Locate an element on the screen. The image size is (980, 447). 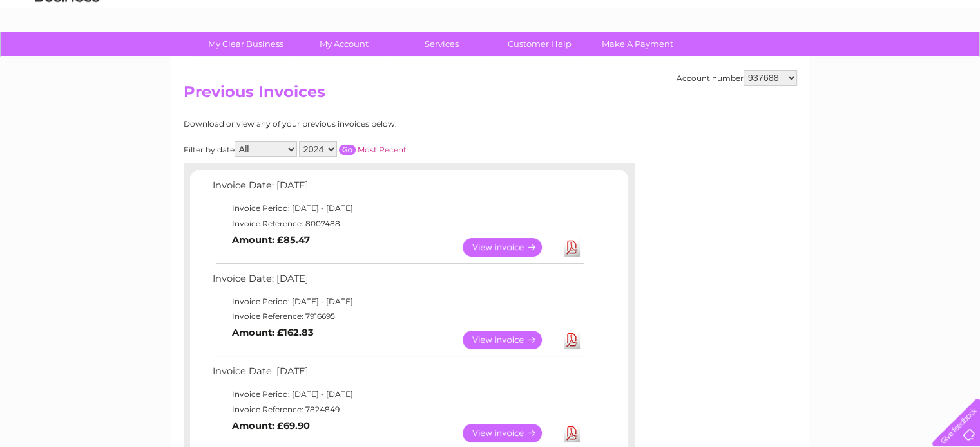
a: My Clear Business is located at coordinates (245, 44).